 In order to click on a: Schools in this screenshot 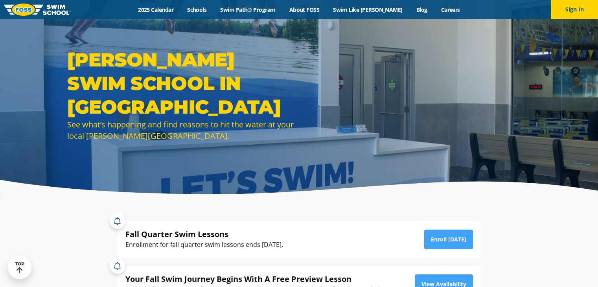, I will do `click(197, 9)`.